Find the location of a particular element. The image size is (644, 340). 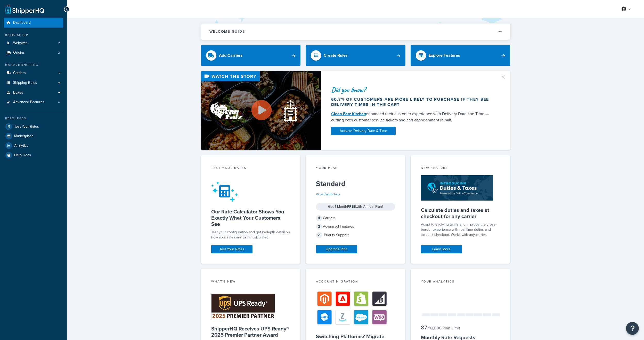

div: Carriers is located at coordinates (356, 218).